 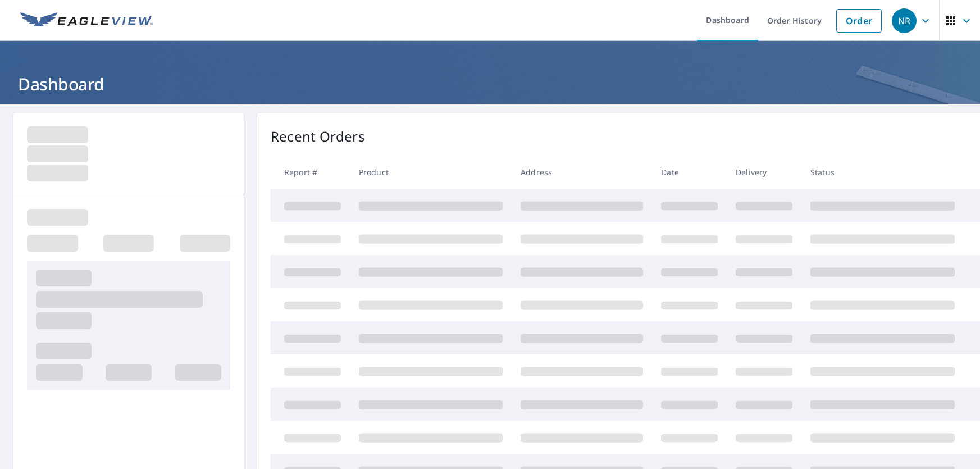 What do you see at coordinates (882, 172) in the screenshot?
I see `th: Status` at bounding box center [882, 172].